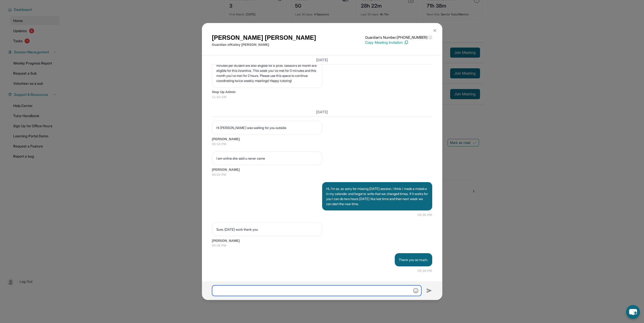 This screenshot has height=323, width=644. What do you see at coordinates (267, 158) in the screenshot?
I see `p: I am online she said u never came` at bounding box center [267, 158].